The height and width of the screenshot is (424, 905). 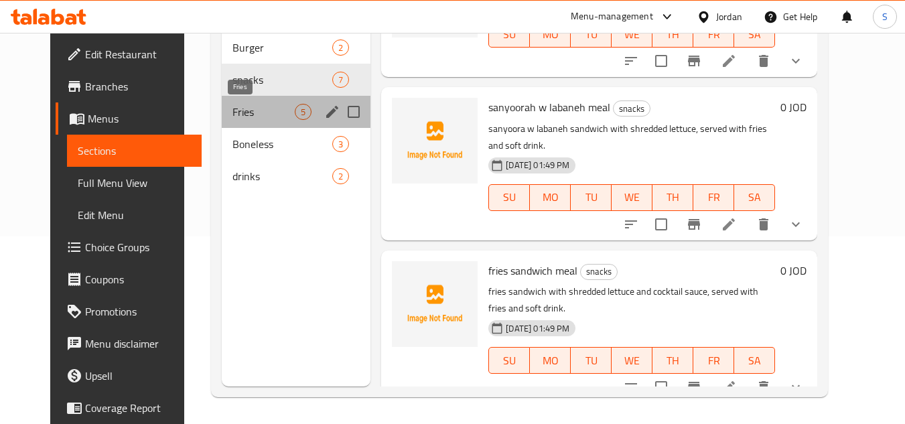 I want to click on span: Choice Groups, so click(x=138, y=247).